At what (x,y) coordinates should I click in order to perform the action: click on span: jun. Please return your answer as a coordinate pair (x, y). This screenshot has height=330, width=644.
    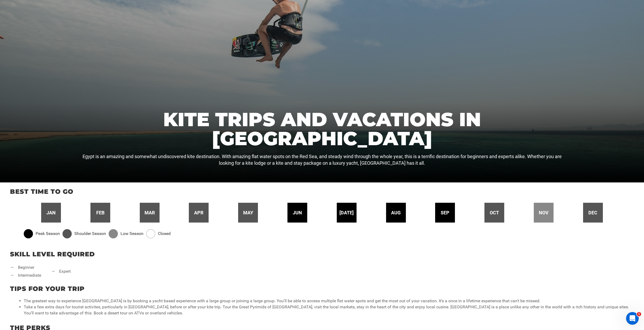
    Looking at the image, I should click on (297, 213).